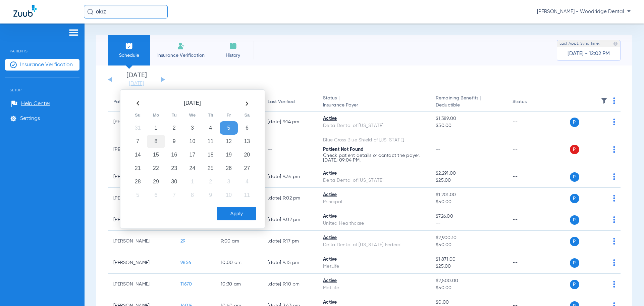 This screenshot has height=306, width=644. What do you see at coordinates (30, 118) in the screenshot?
I see `span: Settings` at bounding box center [30, 118].